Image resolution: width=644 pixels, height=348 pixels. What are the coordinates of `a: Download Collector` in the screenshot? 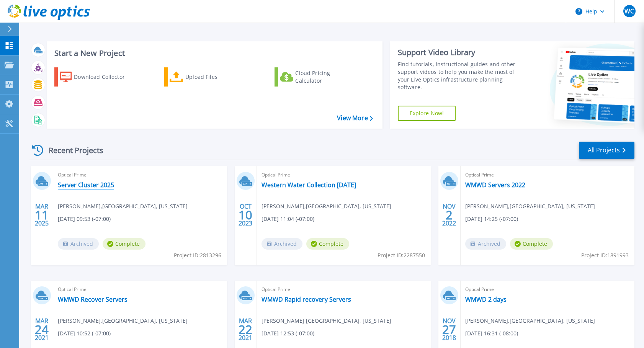 It's located at (97, 77).